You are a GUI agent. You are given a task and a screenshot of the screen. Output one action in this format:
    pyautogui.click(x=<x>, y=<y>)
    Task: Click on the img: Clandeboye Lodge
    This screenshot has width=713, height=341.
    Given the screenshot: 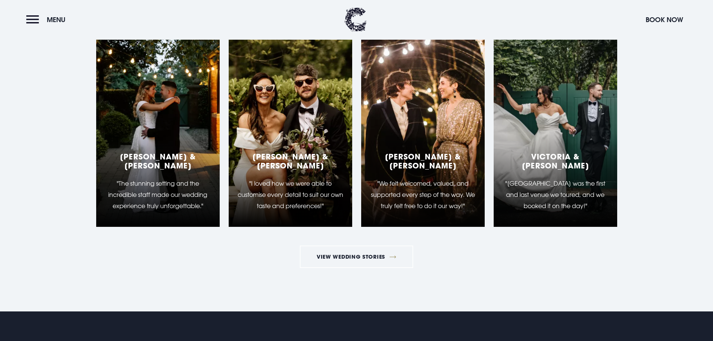 What is the action you would take?
    pyautogui.click(x=356, y=19)
    